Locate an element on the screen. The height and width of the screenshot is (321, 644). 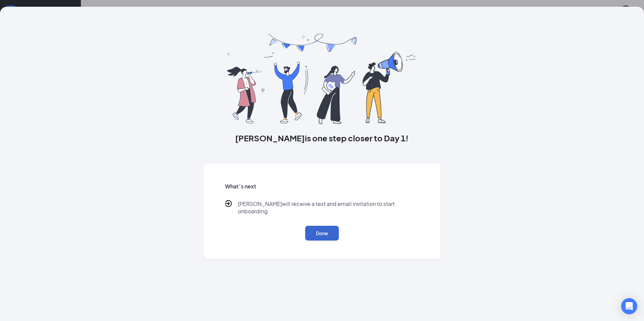
img: you are all set is located at coordinates (321, 79).